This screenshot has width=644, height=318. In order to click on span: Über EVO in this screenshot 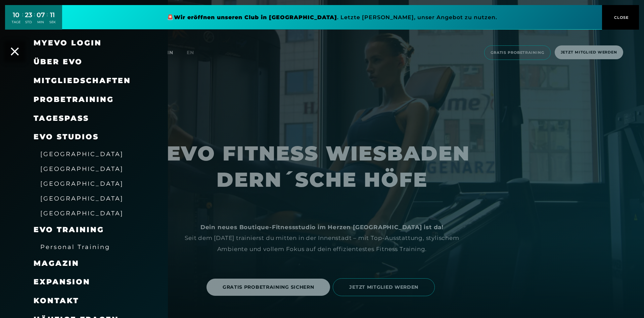, I will do `click(58, 62)`.